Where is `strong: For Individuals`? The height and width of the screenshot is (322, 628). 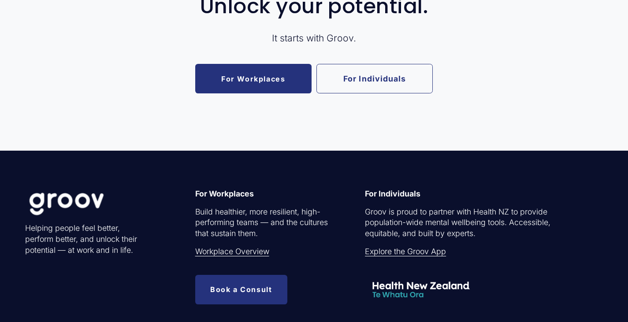
strong: For Individuals is located at coordinates (392, 193).